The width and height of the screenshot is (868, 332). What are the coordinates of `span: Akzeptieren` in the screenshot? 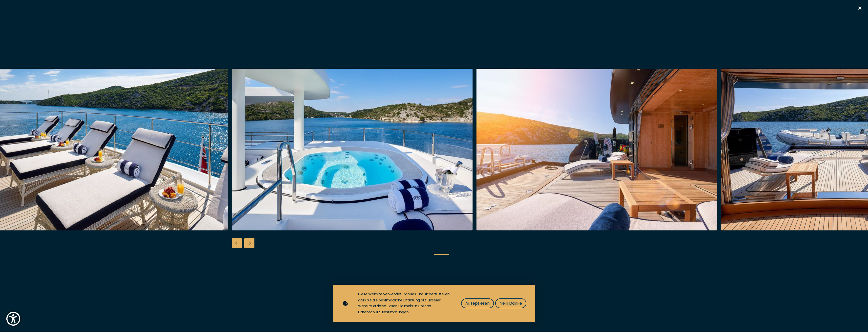 It's located at (478, 303).